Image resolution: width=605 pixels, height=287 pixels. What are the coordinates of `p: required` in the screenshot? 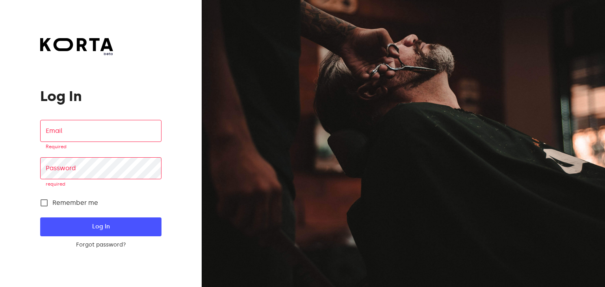 It's located at (100, 185).